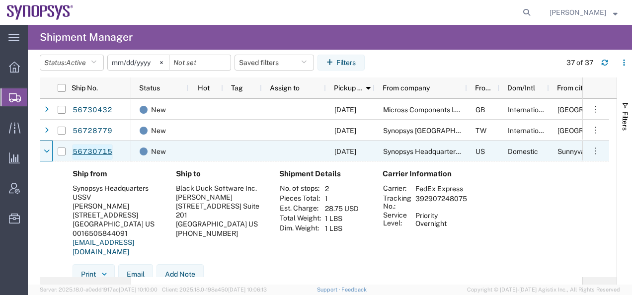 The image size is (632, 295). I want to click on span: Pickup date, so click(348, 88).